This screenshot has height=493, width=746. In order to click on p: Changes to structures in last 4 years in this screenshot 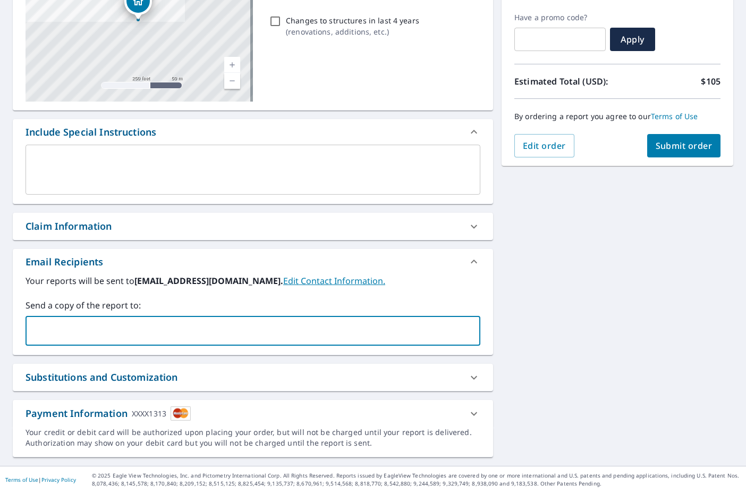, I will do `click(352, 20)`.